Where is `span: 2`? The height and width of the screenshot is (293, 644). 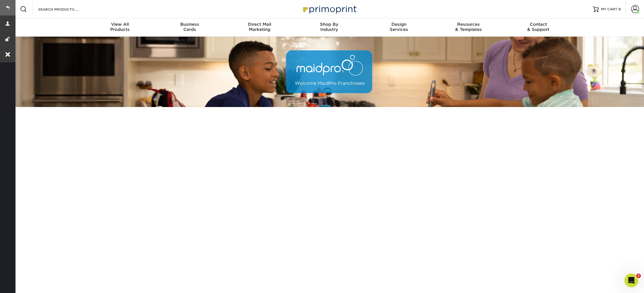 span: 2 is located at coordinates (639, 276).